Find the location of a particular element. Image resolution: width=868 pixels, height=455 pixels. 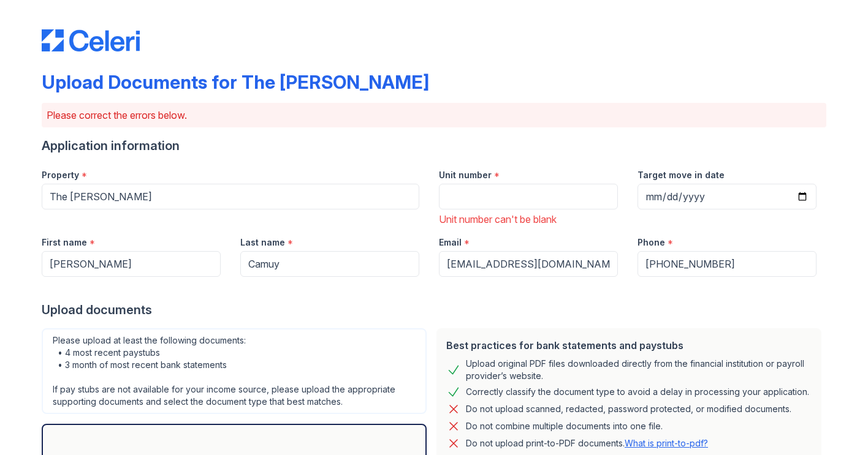

p: Please correct the errors below. is located at coordinates (434, 116).